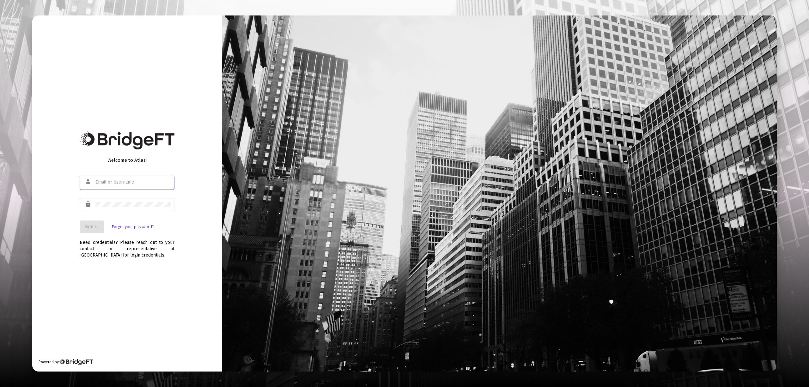 The image size is (809, 387). What do you see at coordinates (89, 204) in the screenshot?
I see `mat-icon: lock` at bounding box center [89, 204].